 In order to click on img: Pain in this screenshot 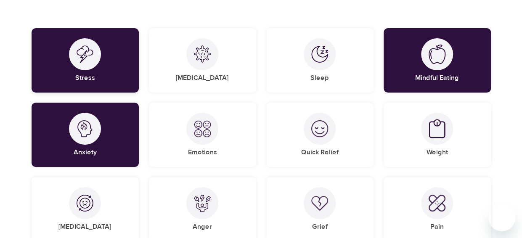, I will do `click(437, 203)`.